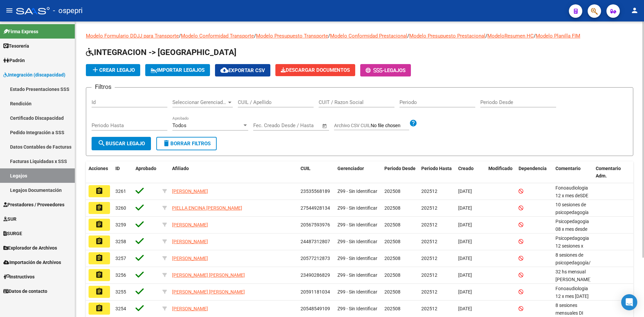  Describe the element at coordinates (264, 125) in the screenshot. I see `input: Start date` at that location.